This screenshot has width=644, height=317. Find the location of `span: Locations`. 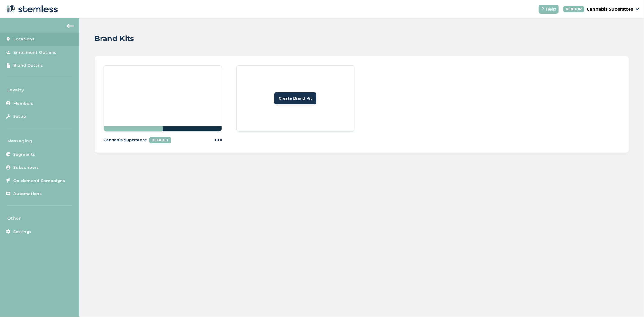

span: Locations is located at coordinates (24, 39).